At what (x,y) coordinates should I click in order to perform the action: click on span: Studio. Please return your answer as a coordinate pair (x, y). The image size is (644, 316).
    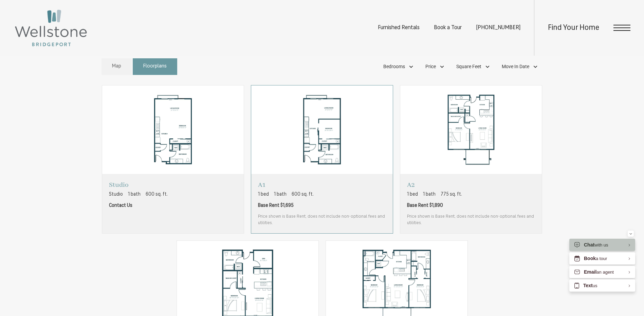
    Looking at the image, I should click on (115, 195).